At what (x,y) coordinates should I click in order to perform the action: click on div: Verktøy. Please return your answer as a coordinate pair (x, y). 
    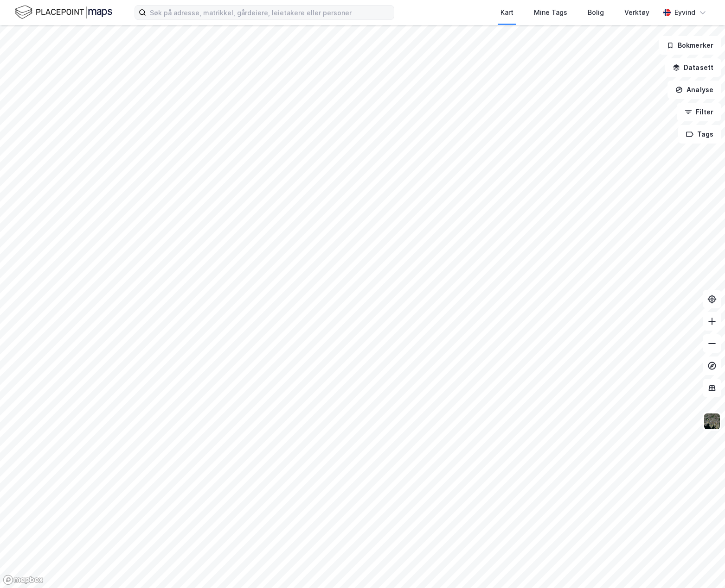
    Looking at the image, I should click on (636, 12).